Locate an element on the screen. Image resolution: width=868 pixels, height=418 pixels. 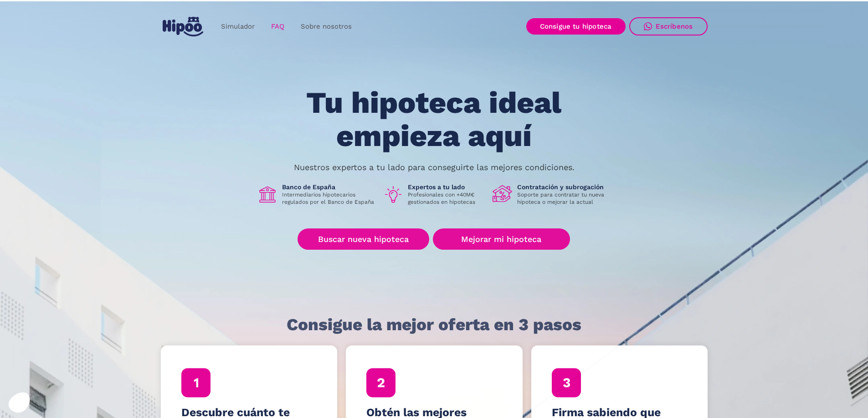
a: FAQ is located at coordinates (278, 26).